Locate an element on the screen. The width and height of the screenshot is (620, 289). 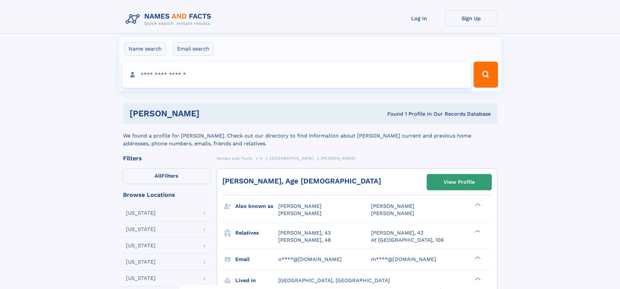
h3: Email is located at coordinates (257, 259).